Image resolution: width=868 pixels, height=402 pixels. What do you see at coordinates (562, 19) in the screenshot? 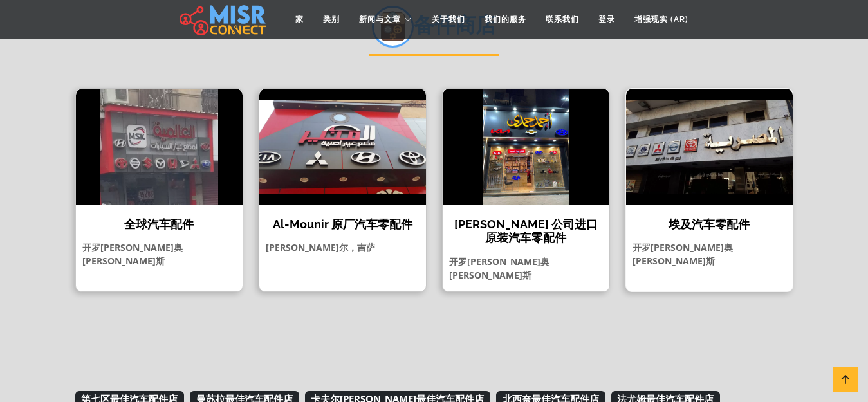
I see `a: 联系我们` at bounding box center [562, 19].